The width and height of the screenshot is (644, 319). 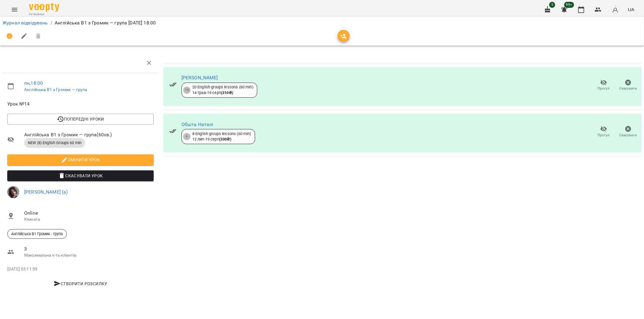 I want to click on p: Максимальна к-ть клієнтів, so click(x=89, y=255).